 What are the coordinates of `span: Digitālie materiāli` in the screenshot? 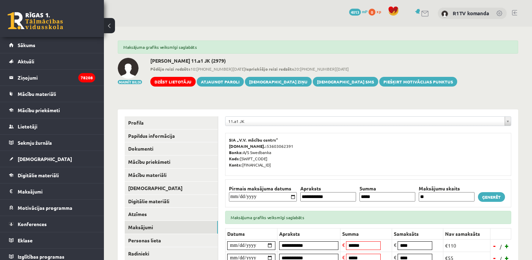 It's located at (38, 175).